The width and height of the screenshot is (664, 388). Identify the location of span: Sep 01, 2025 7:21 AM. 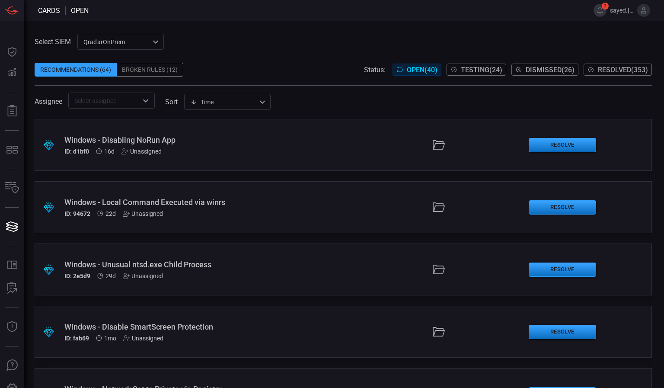
(110, 338).